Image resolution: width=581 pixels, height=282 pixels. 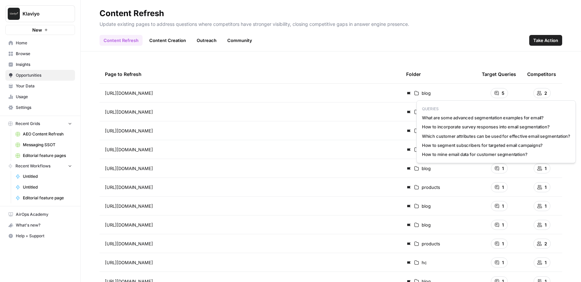 What do you see at coordinates (40, 108) in the screenshot?
I see `a: Settings` at bounding box center [40, 108].